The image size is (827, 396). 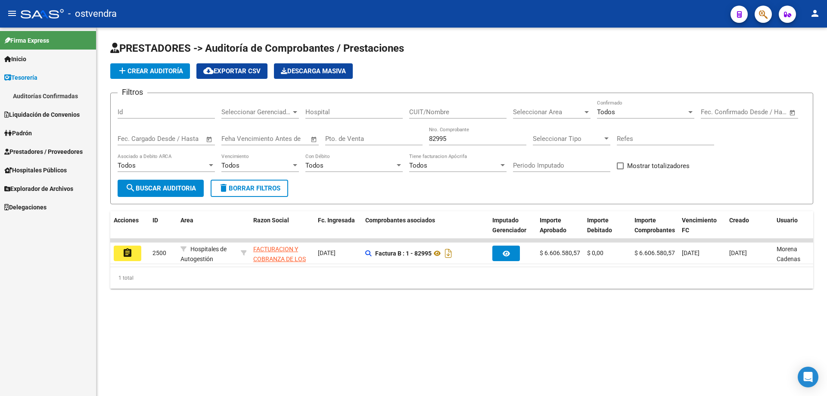 I want to click on mat-icon: cloud_download, so click(x=208, y=71).